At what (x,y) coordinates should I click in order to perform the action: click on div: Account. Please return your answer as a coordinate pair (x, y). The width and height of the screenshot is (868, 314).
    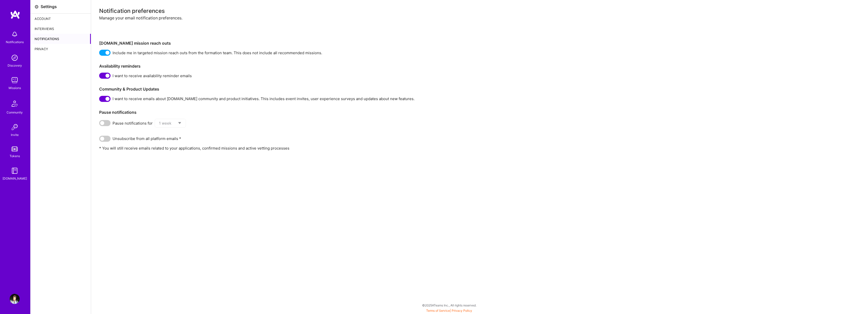
    Looking at the image, I should click on (60, 19).